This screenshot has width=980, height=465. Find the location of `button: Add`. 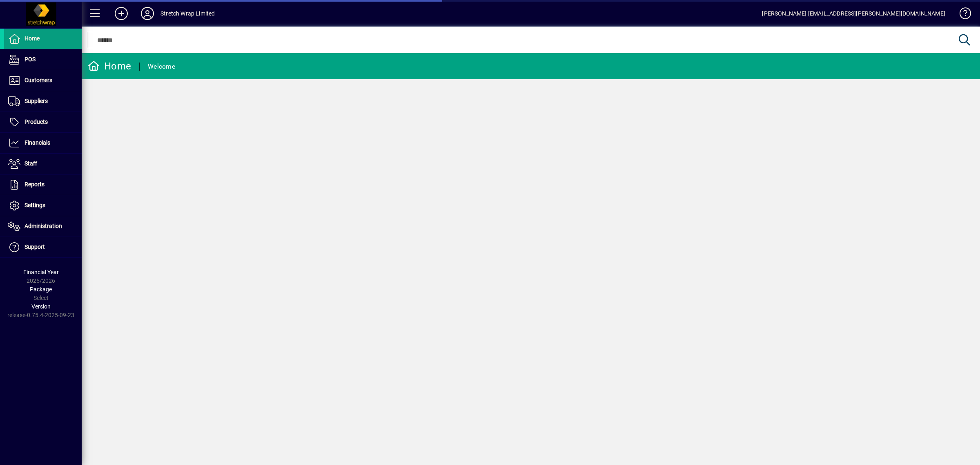

button: Add is located at coordinates (121, 13).